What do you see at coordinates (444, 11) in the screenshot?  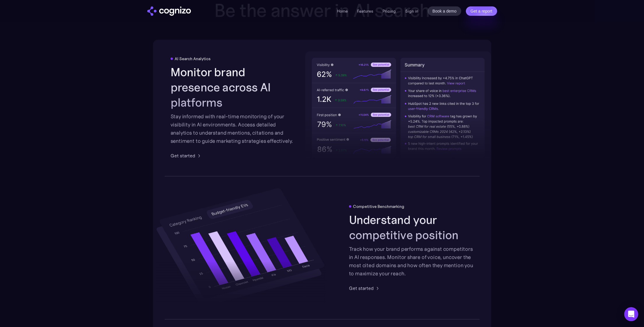 I see `a: Book a demo` at bounding box center [444, 11].